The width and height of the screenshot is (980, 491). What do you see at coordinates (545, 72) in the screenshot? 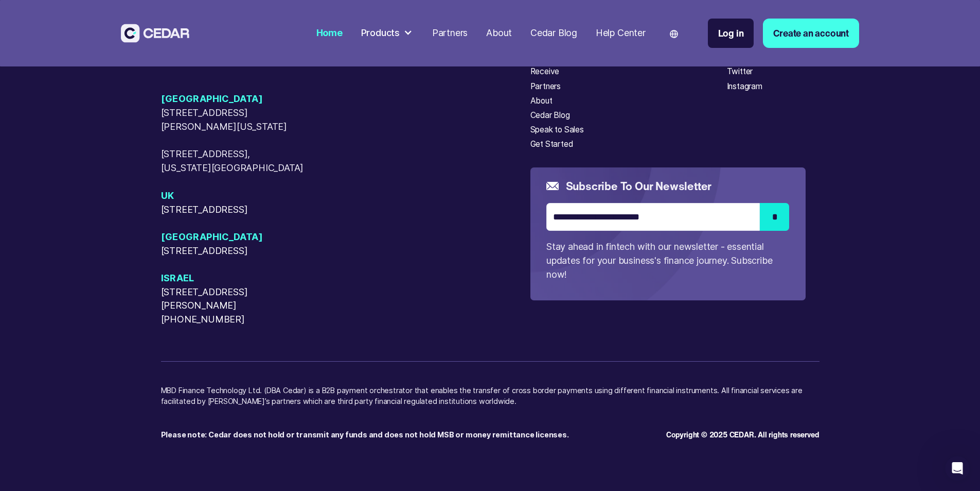
I see `div: Receive` at bounding box center [545, 72].